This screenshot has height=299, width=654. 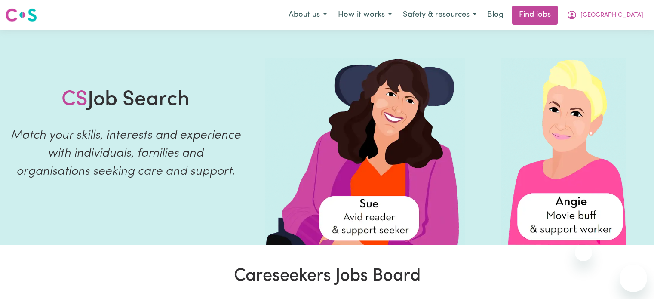 I want to click on button: How it works, so click(x=365, y=15).